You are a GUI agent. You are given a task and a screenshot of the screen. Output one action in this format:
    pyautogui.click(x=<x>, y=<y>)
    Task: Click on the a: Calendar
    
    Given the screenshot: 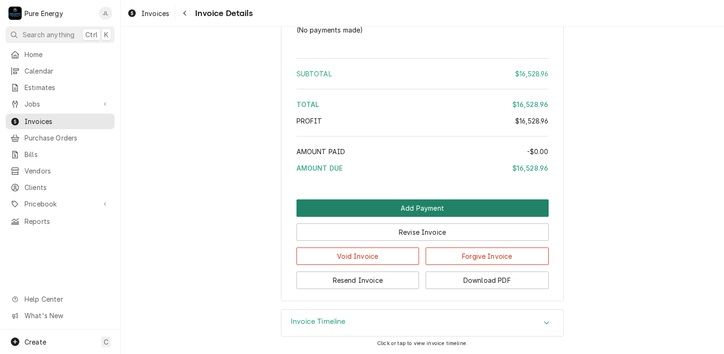 What is the action you would take?
    pyautogui.click(x=60, y=71)
    